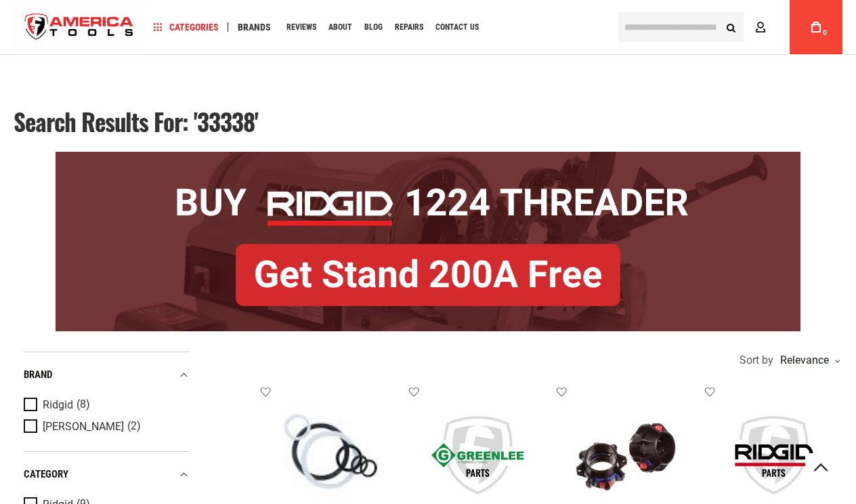 This screenshot has width=856, height=504. What do you see at coordinates (428, 156) in the screenshot?
I see `a: BOGO: Buy RIDGID® 1224 Threader, Get Stand 200A Free!` at bounding box center [428, 156].